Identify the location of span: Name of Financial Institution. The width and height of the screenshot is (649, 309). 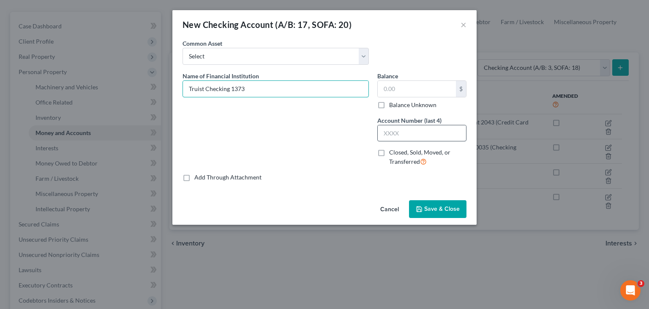
(221, 76).